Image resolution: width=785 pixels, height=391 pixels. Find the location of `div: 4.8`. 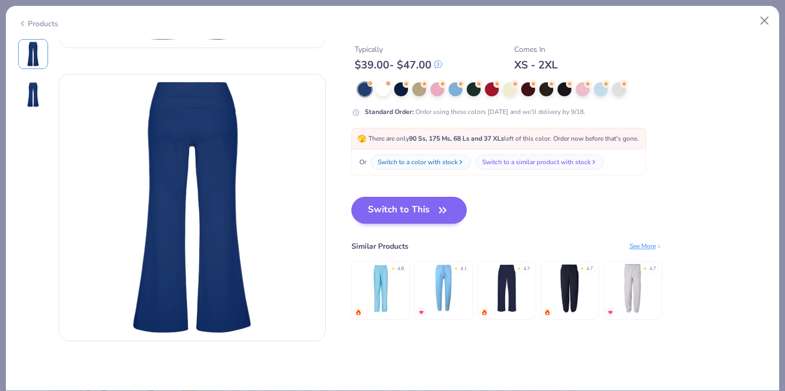

div: 4.8 is located at coordinates (401, 269).